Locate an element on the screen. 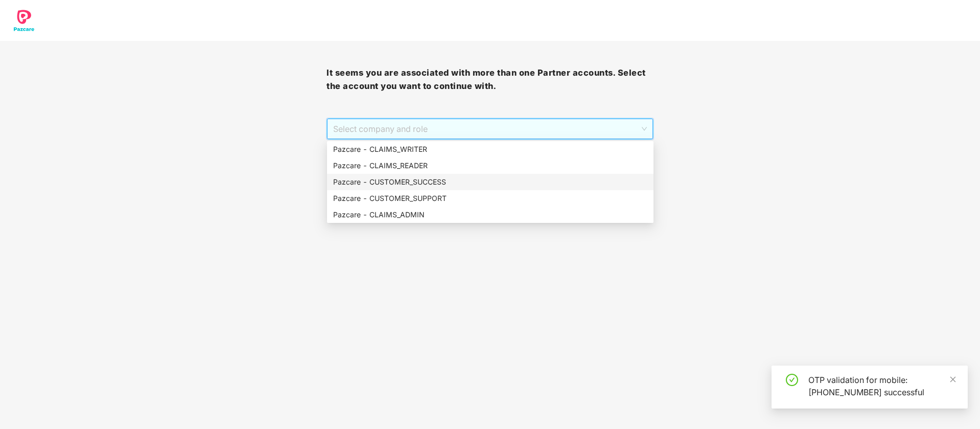 The height and width of the screenshot is (429, 980). div: Pazcare - CLAIMS_ADMIN is located at coordinates (490, 215).